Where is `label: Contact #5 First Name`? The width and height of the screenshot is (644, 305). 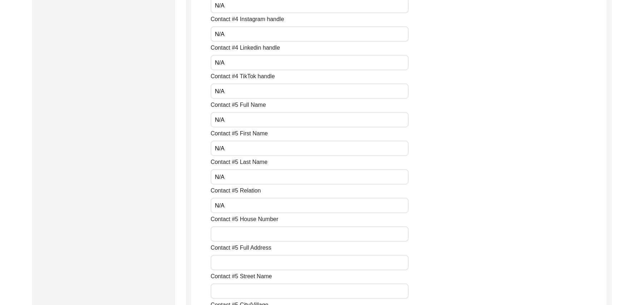 label: Contact #5 First Name is located at coordinates (239, 134).